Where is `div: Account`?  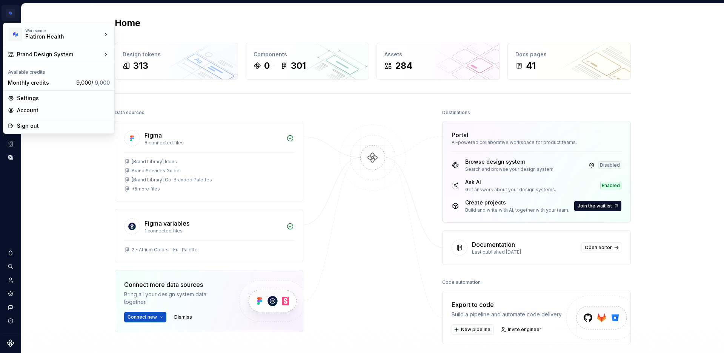 div: Account is located at coordinates (63, 110).